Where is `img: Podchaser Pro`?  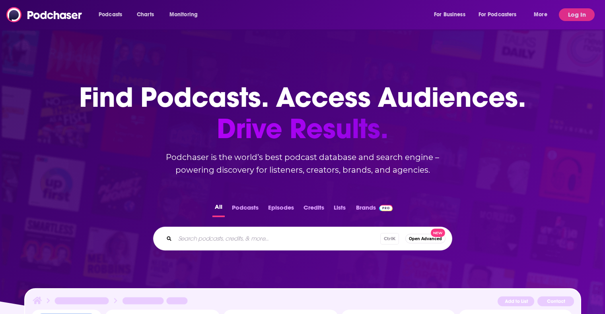
img: Podchaser Pro is located at coordinates (386, 208).